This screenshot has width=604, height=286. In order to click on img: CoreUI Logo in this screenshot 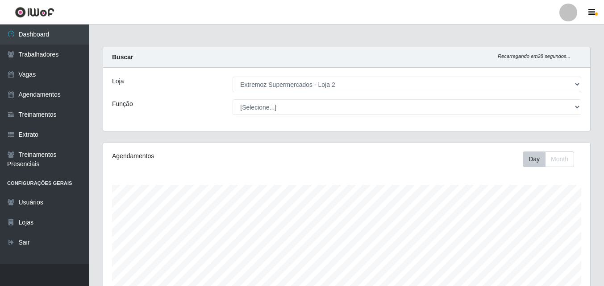, I will do `click(34, 12)`.